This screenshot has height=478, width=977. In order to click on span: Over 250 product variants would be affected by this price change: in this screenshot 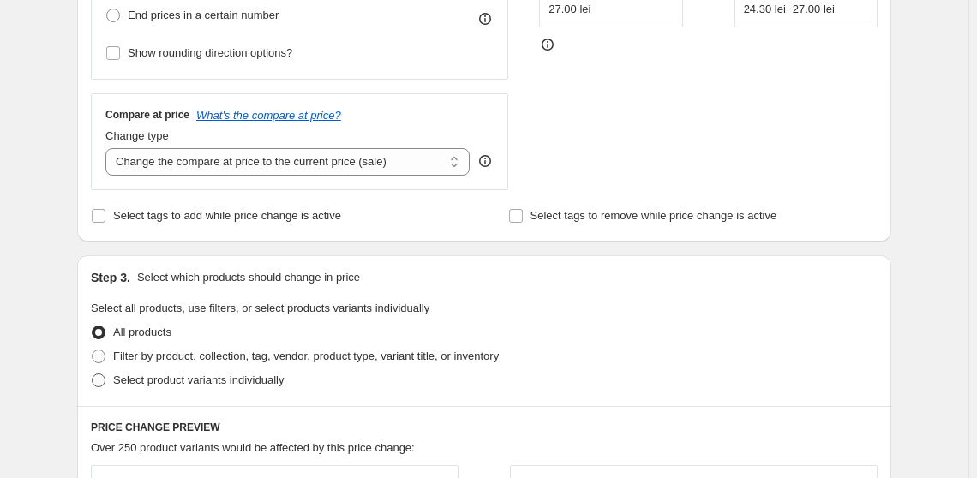, I will do `click(253, 447)`.